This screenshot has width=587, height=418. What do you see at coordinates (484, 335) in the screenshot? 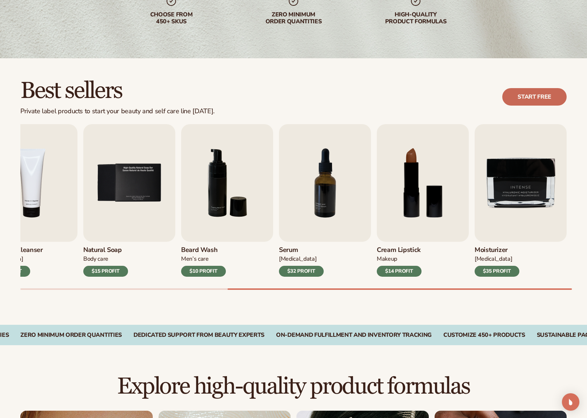
I see `div: CUSTOMIZE 450+ PRODUCTS` at bounding box center [484, 335].